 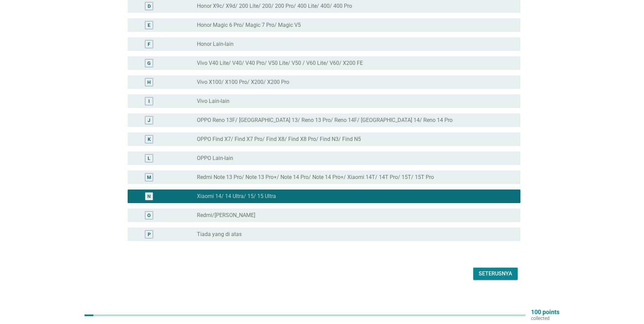 I want to click on label: Vivo X100/ X100 Pro/ X200/ X200 Pro, so click(x=243, y=82).